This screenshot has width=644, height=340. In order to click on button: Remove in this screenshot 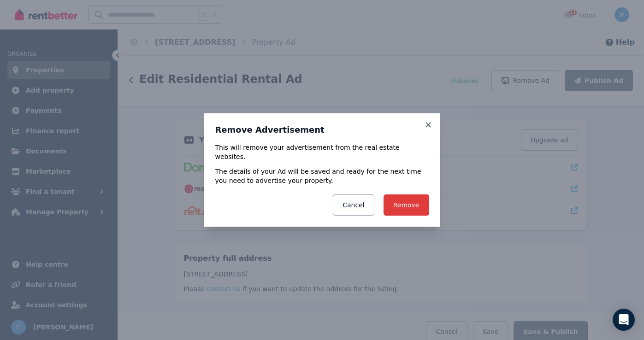, I will do `click(406, 205)`.